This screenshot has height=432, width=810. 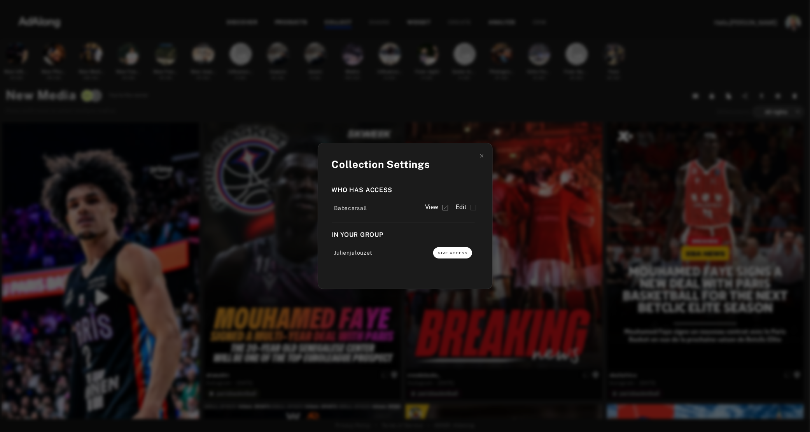 I want to click on span: GIVE ACCESS, so click(x=452, y=253).